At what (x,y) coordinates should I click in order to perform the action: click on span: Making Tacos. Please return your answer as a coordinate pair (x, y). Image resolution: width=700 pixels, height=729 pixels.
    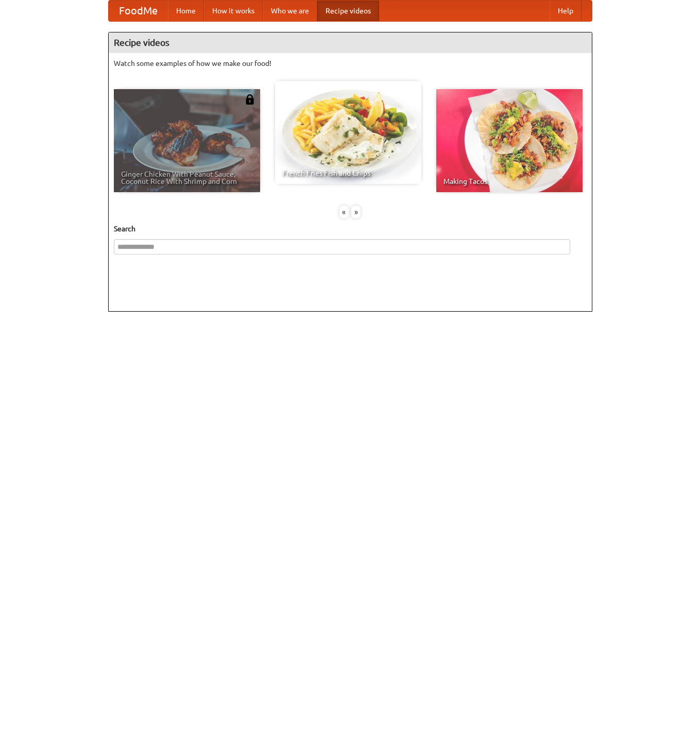
    Looking at the image, I should click on (510, 182).